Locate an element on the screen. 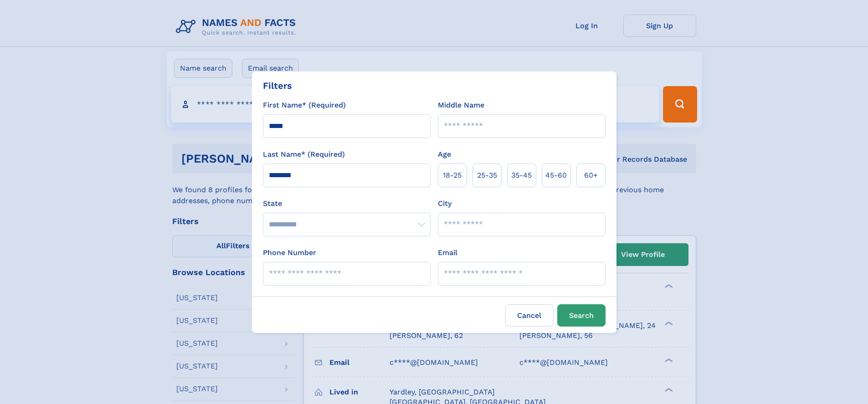 The image size is (868, 404). label: Age is located at coordinates (444, 154).